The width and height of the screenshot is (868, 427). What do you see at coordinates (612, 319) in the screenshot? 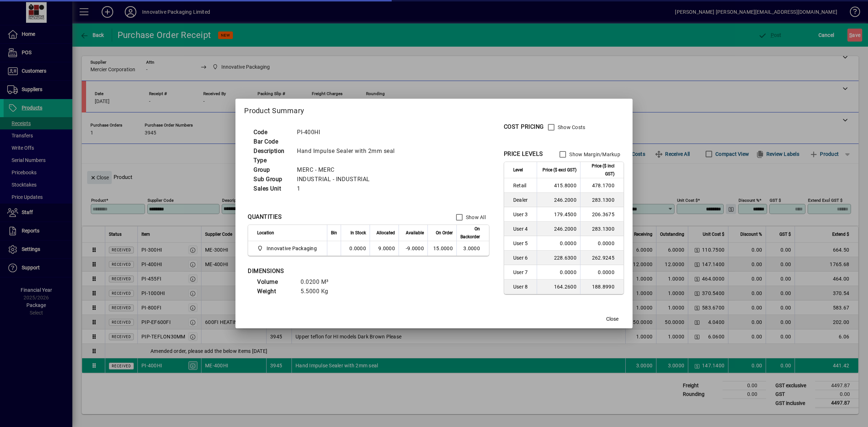
I see `span: Close` at bounding box center [612, 319].